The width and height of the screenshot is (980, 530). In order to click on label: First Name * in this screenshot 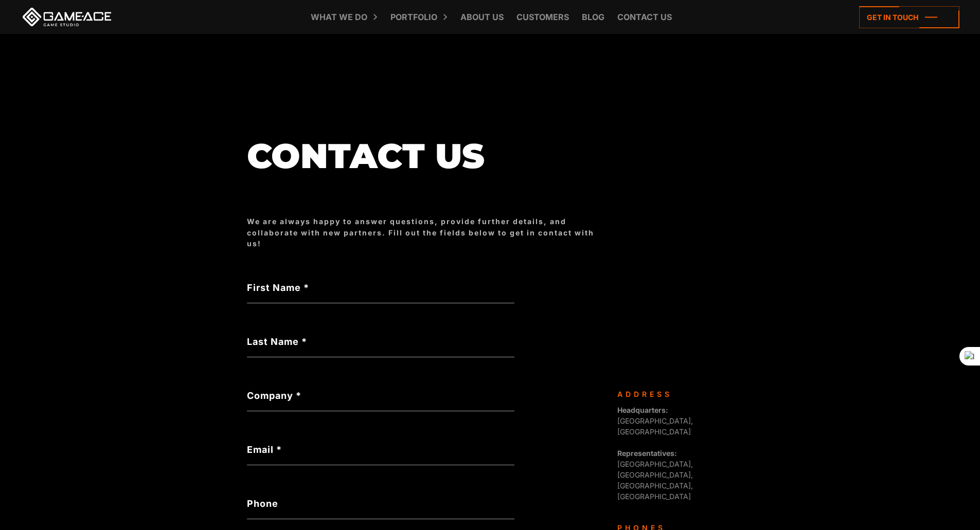, I will do `click(380, 287)`.